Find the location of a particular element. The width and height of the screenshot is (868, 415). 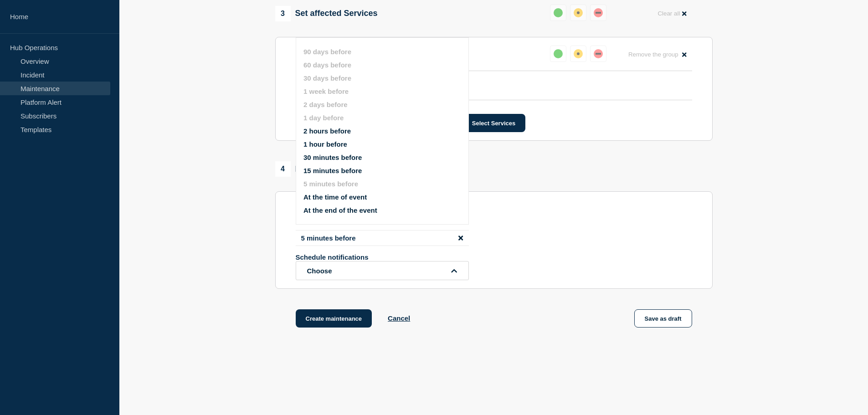

button: 15 minutes before is located at coordinates (333, 170).